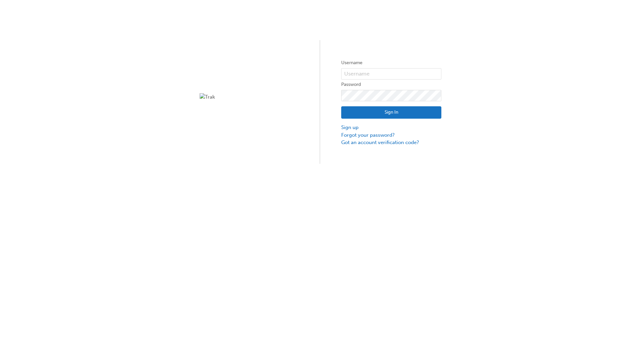  What do you see at coordinates (391, 84) in the screenshot?
I see `label: Password` at bounding box center [391, 84].